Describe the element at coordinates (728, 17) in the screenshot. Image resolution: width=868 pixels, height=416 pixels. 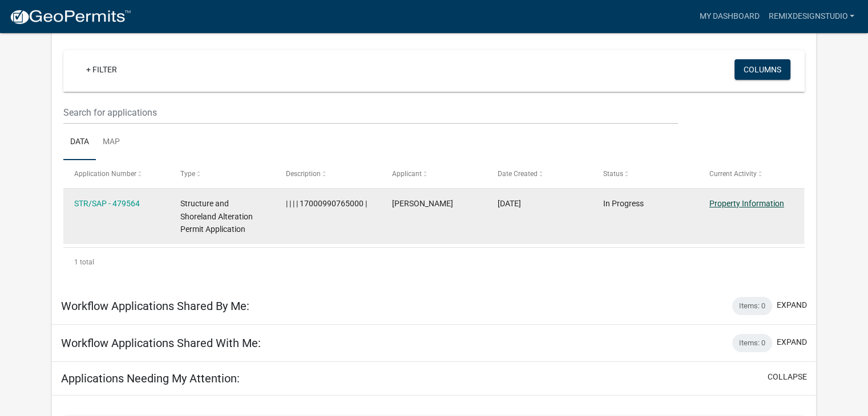
I see `a: My Dashboard` at that location.